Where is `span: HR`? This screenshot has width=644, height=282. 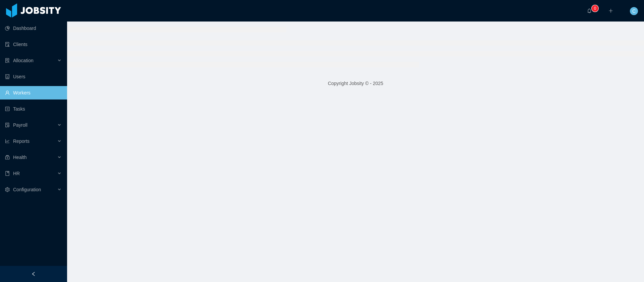
span: HR is located at coordinates (17, 173).